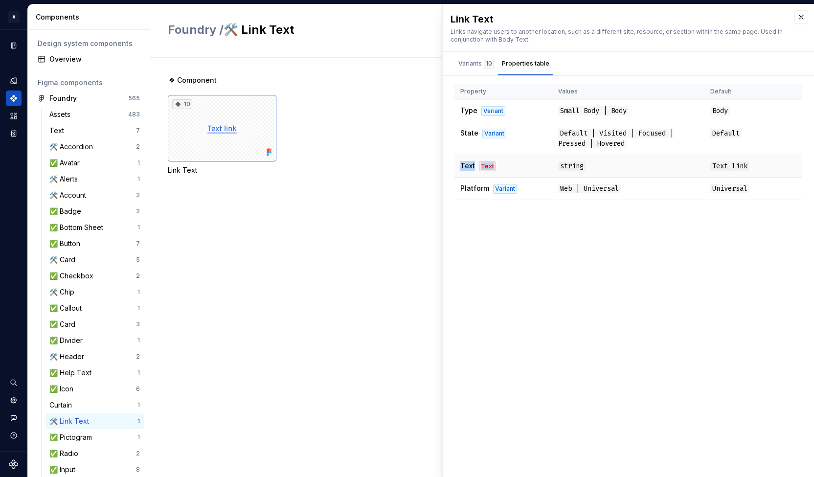 The height and width of the screenshot is (477, 814). What do you see at coordinates (14, 17) in the screenshot?
I see `button: A` at bounding box center [14, 17].